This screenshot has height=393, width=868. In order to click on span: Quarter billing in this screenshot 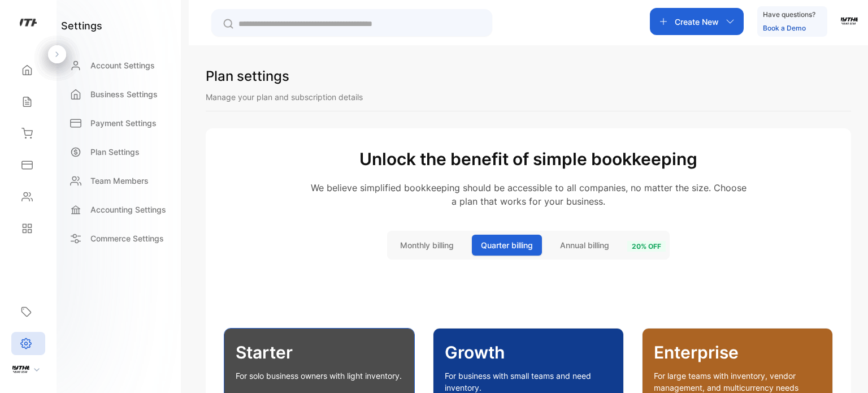, I will do `click(507, 245)`.